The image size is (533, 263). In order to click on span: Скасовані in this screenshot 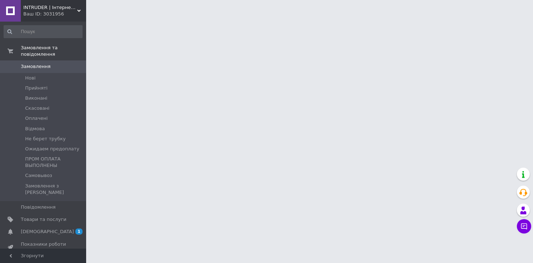, I will do `click(37, 108)`.